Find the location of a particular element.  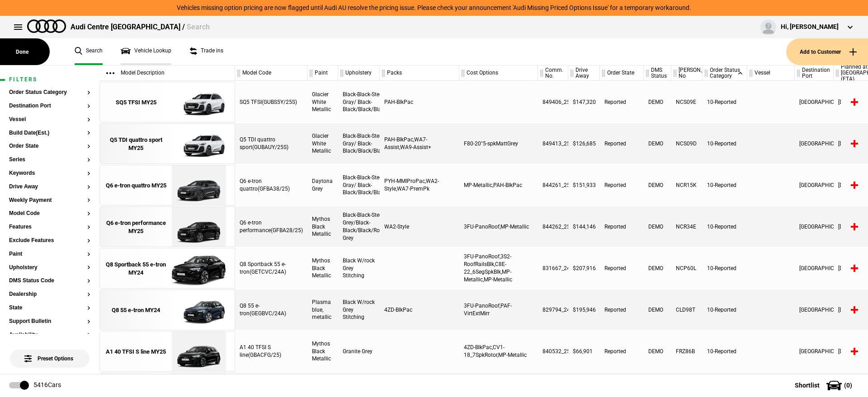

button: Drive Away is located at coordinates (49, 187).